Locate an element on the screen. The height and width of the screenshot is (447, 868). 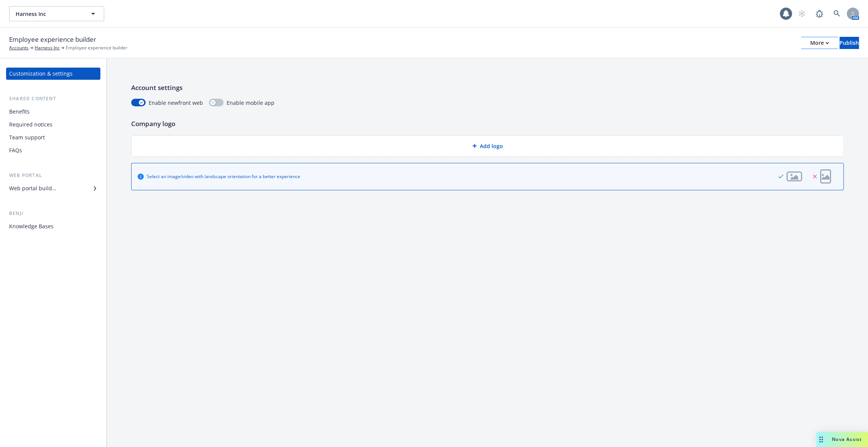
button: Nova Assist is located at coordinates (842, 439).